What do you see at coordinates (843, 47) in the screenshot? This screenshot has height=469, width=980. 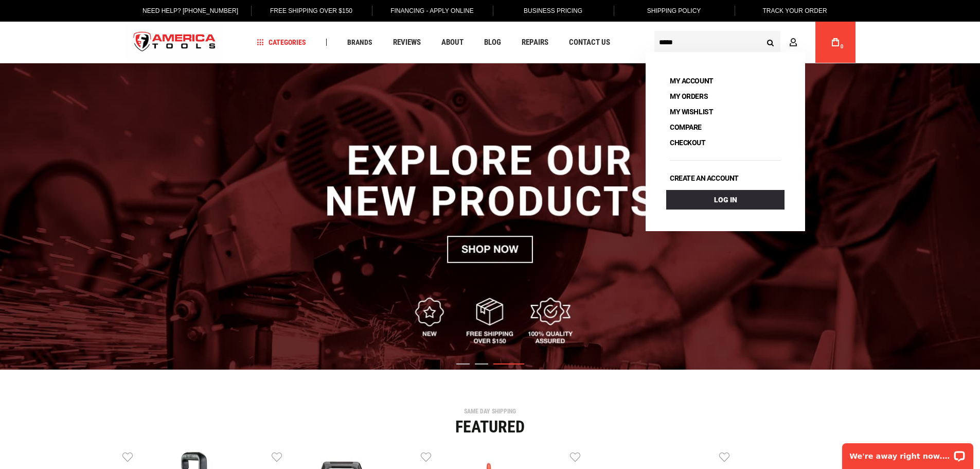 I see `span: 0` at bounding box center [843, 47].